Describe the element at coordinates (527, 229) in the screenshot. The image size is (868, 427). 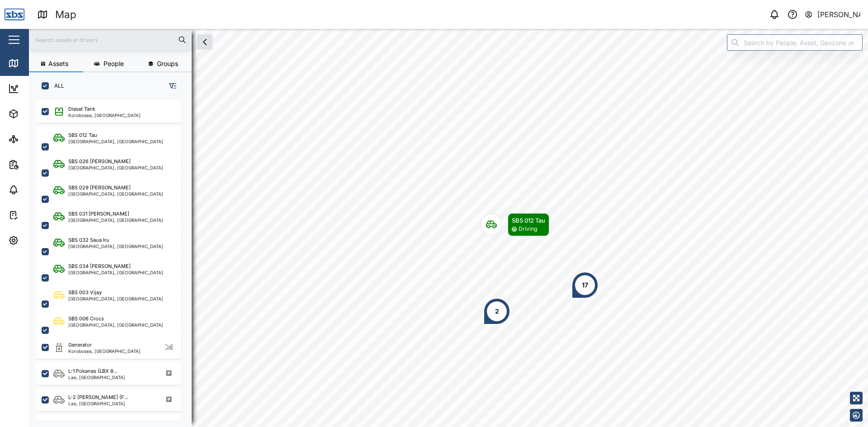
I see `div: Driving` at that location.